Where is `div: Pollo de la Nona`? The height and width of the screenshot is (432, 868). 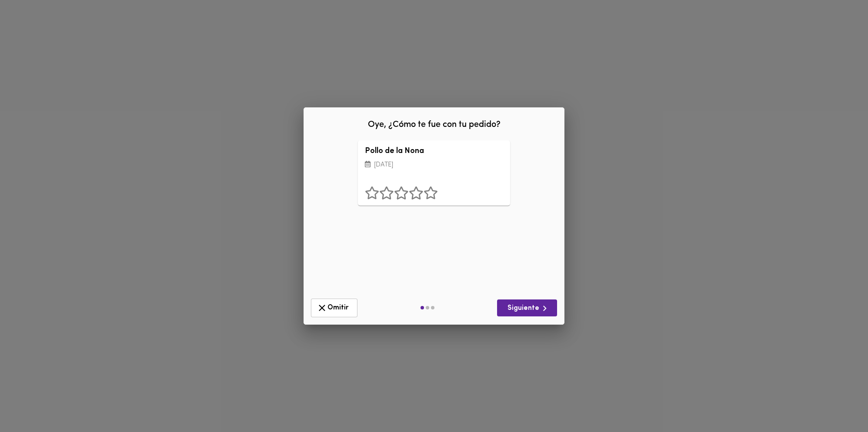 div: Pollo de la Nona is located at coordinates (478, 173).